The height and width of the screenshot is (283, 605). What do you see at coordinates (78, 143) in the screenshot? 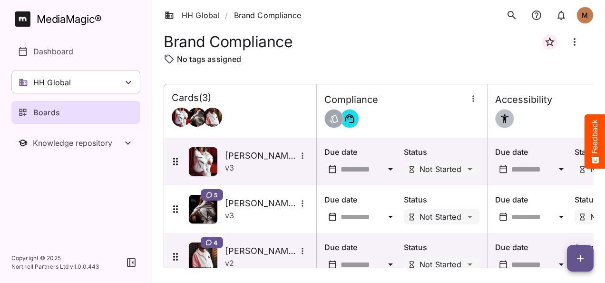
I see `div: Knowledge repository` at bounding box center [78, 143].